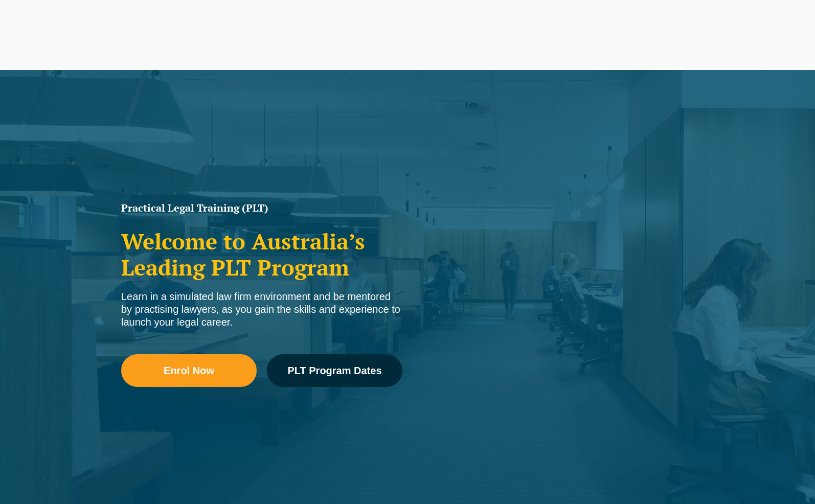  What do you see at coordinates (189, 370) in the screenshot?
I see `a: Enrol Now` at bounding box center [189, 370].